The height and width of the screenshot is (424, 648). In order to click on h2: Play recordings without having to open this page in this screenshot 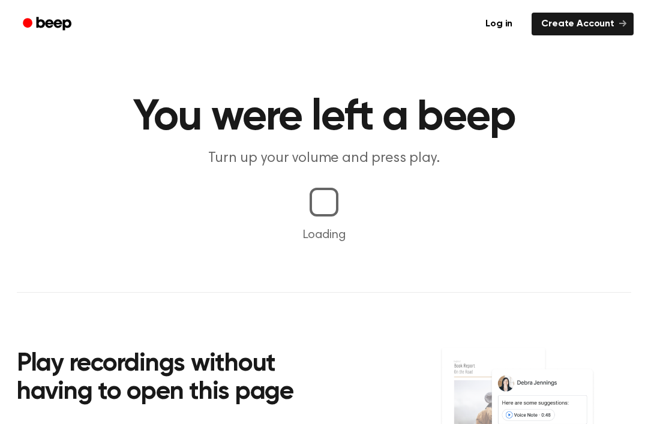, I will do `click(178, 379)`.